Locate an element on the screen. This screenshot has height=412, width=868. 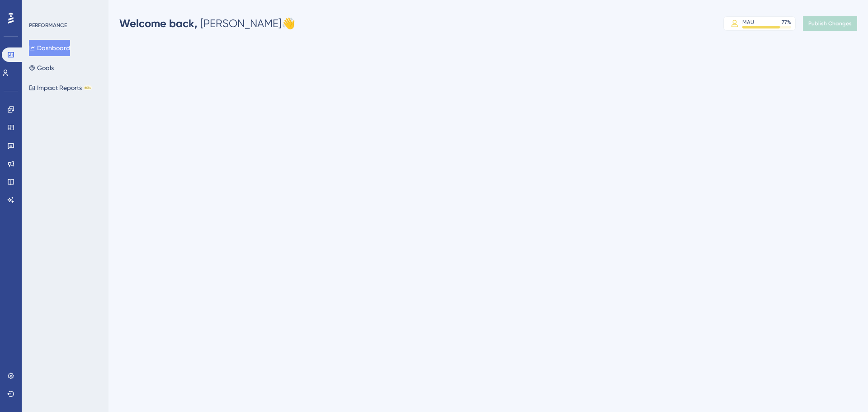
button: Dashboard is located at coordinates (49, 48).